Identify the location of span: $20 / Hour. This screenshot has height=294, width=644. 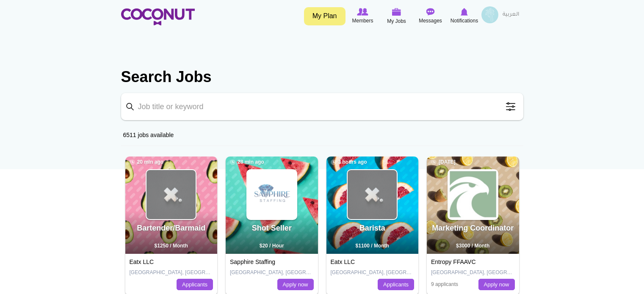
(272, 246).